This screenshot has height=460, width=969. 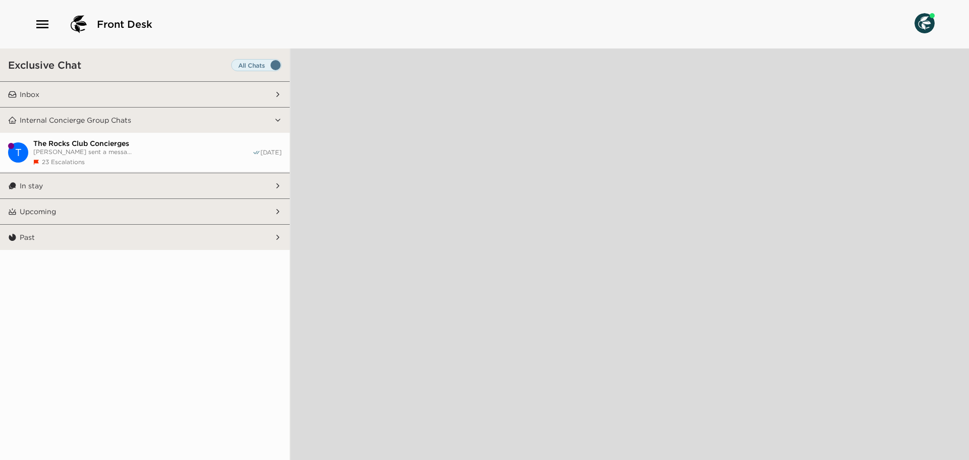 I want to click on div: The Rocks Club, so click(x=18, y=152).